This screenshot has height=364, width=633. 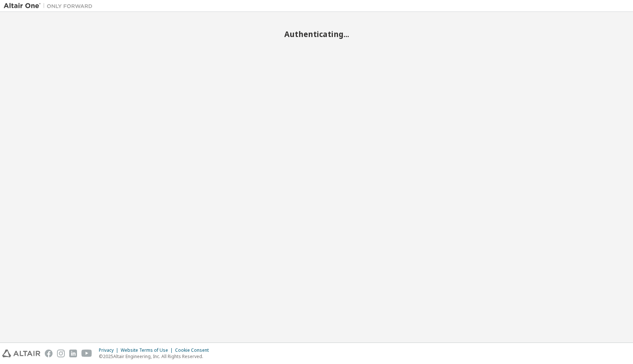 I want to click on div: Website Terms of Use, so click(x=148, y=350).